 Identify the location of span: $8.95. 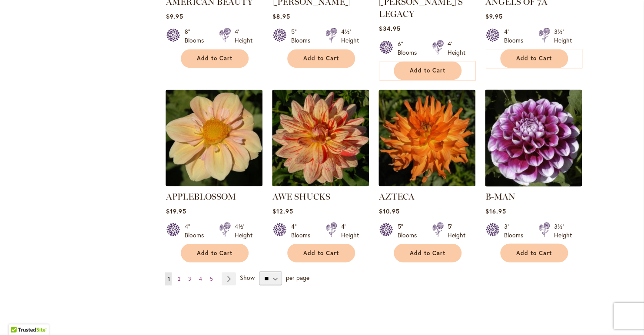
(281, 16).